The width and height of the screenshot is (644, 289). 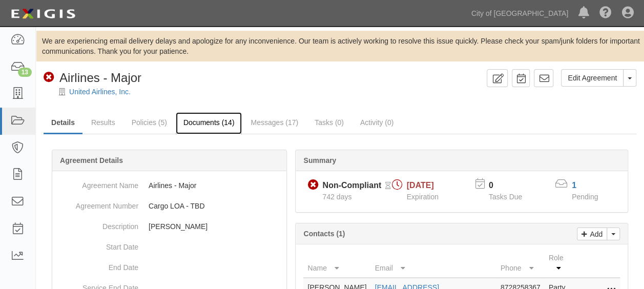 What do you see at coordinates (97, 265) in the screenshot?
I see `dt: End Date` at bounding box center [97, 265].